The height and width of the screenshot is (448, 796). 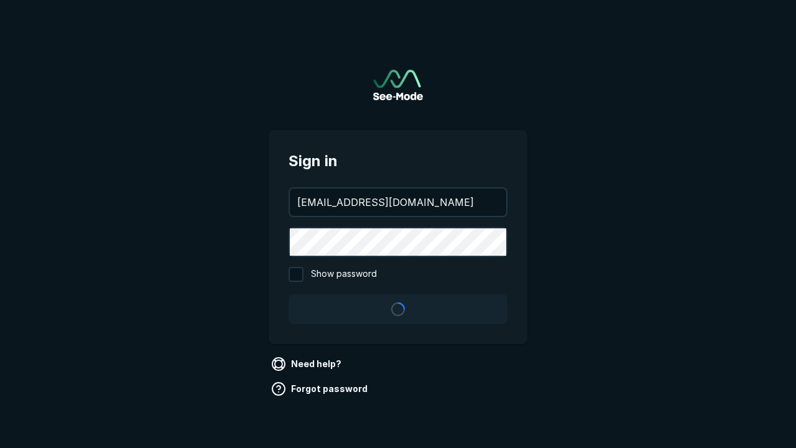 I want to click on input: your@email.com, so click(x=398, y=202).